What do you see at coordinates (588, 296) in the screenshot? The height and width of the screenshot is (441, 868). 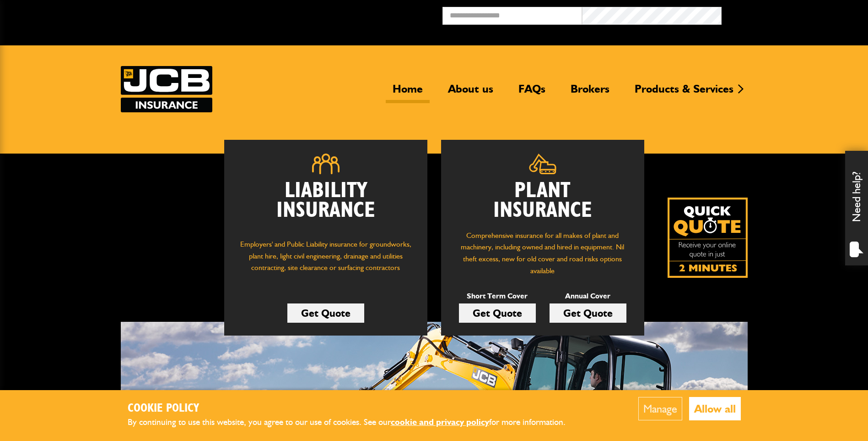 I see `p: Annual Cover` at bounding box center [588, 296].